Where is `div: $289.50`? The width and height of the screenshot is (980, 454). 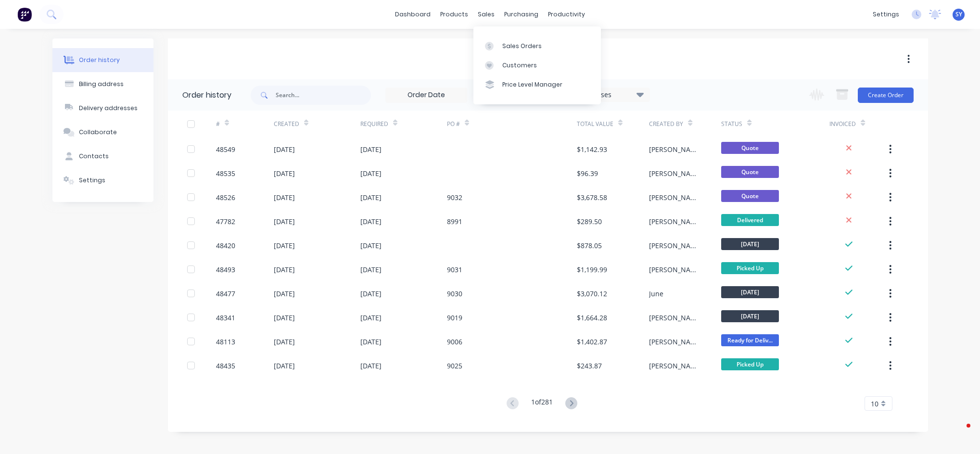
div: $289.50 is located at coordinates (590, 221).